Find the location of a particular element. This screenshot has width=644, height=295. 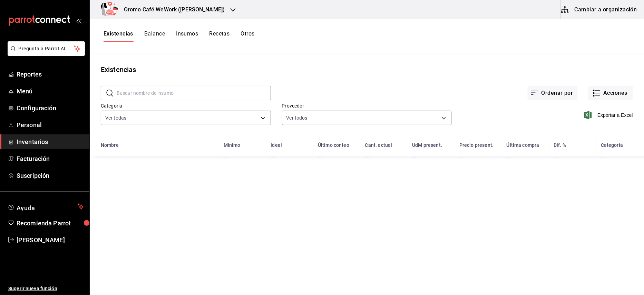

button: open_drawer_menu is located at coordinates (79, 20).